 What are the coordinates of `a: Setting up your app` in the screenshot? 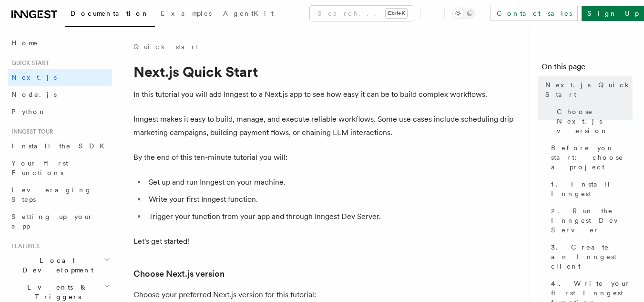 It's located at (60, 222).